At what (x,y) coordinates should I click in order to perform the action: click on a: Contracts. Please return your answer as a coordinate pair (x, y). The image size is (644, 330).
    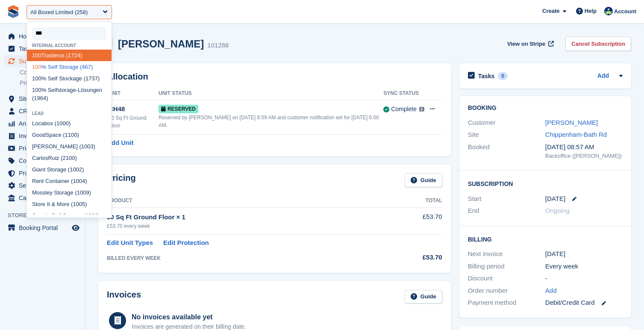
    Looking at the image, I should click on (50, 73).